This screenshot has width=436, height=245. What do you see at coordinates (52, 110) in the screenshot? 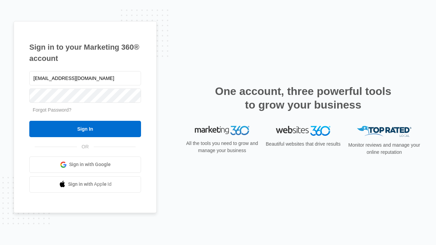
I see `a: Forgot Password?` at bounding box center [52, 110].